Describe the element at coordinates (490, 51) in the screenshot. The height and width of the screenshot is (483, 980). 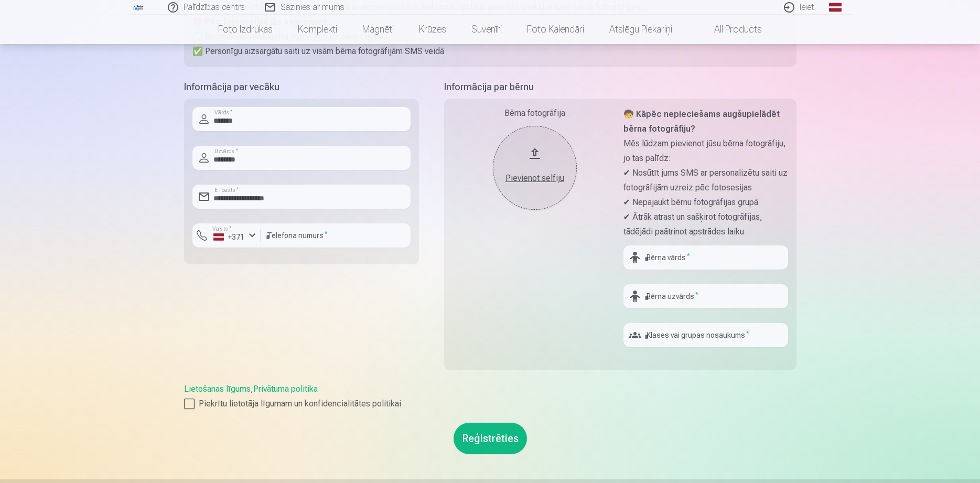
I see `p: ✅ Personīgu aizsargātu saiti uz visām bērna fotogrāfijām SMS veidā` at that location.